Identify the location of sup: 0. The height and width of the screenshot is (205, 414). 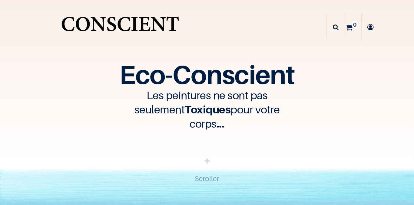
(355, 25).